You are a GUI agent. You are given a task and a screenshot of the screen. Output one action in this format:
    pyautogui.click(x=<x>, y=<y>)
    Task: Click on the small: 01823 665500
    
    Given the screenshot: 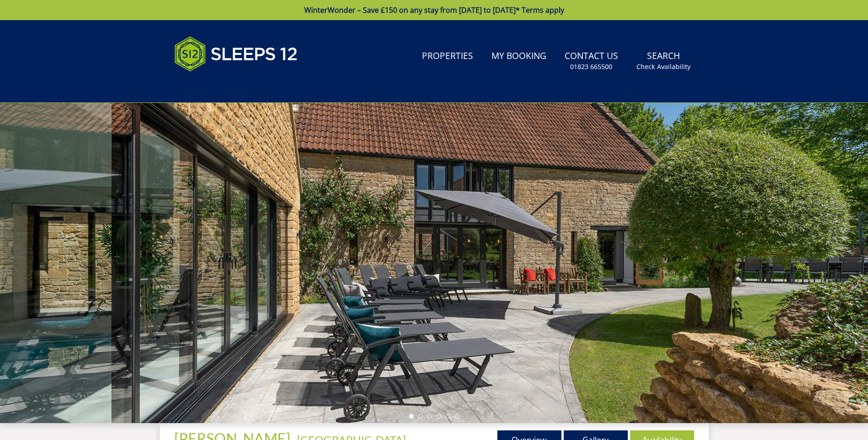 What is the action you would take?
    pyautogui.click(x=591, y=67)
    